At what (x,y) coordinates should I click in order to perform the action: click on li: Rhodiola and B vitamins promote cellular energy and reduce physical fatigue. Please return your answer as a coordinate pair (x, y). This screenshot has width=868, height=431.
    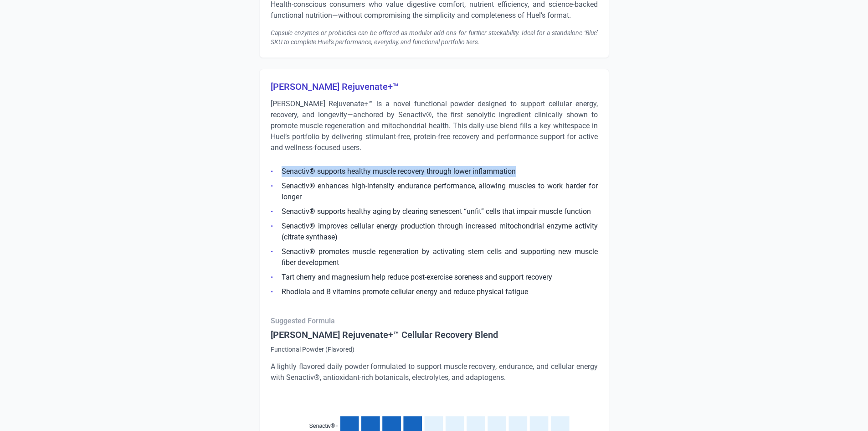
    Looking at the image, I should click on (434, 292).